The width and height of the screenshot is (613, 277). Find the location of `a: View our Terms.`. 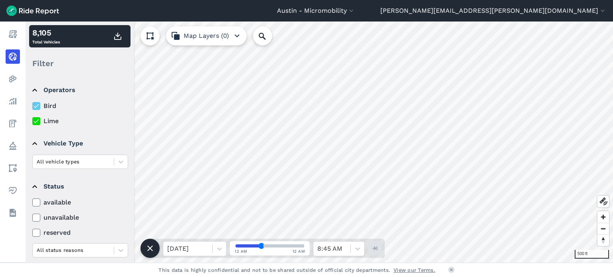

a: View our Terms. is located at coordinates (414, 270).